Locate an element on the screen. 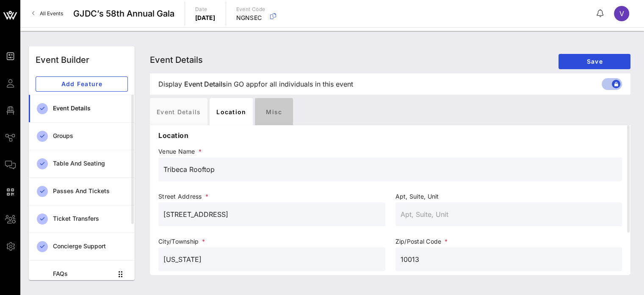 This screenshot has height=295, width=644. p: Location is located at coordinates (390, 135).